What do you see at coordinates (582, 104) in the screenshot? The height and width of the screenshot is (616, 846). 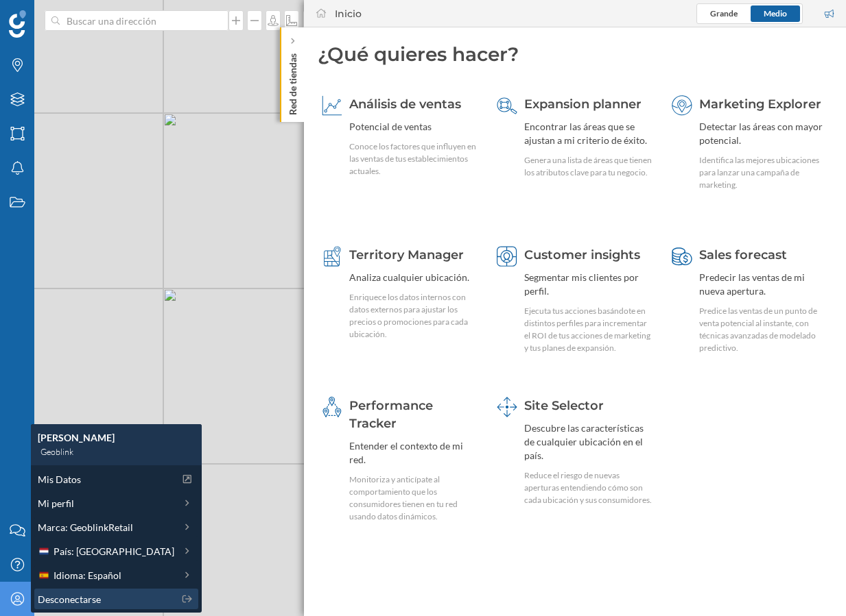 I see `span: Expansion planner` at bounding box center [582, 104].